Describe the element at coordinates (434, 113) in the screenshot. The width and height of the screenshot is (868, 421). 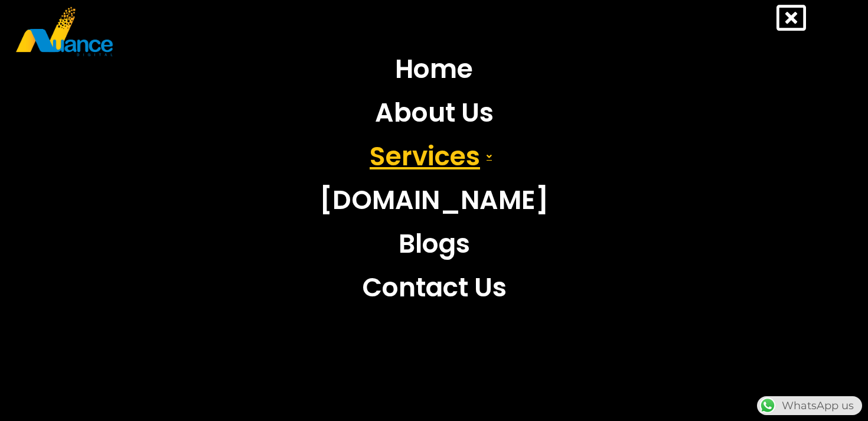
I see `a: About Us` at that location.